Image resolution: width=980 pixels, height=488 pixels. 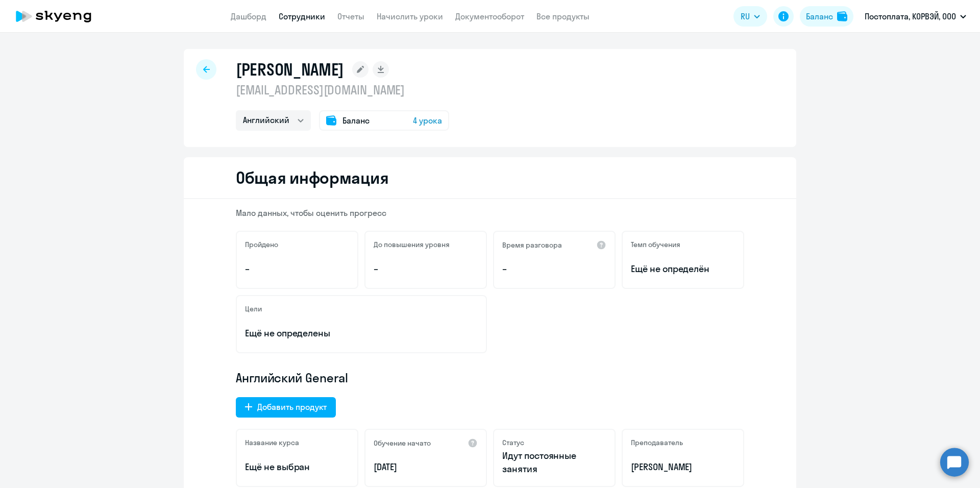 I want to click on button: RU, so click(x=750, y=16).